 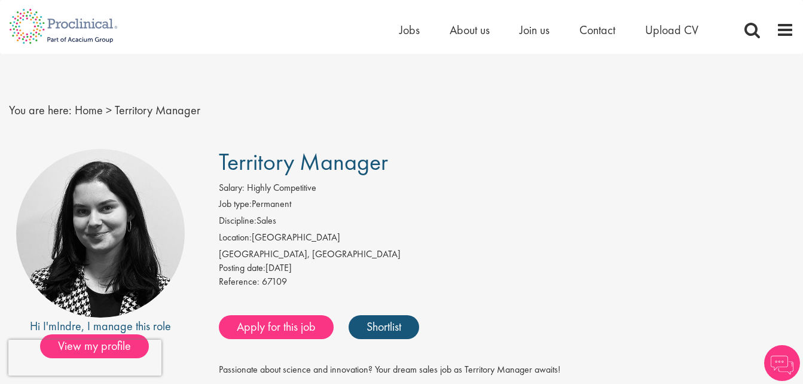 I want to click on label: Job type:, so click(x=235, y=204).